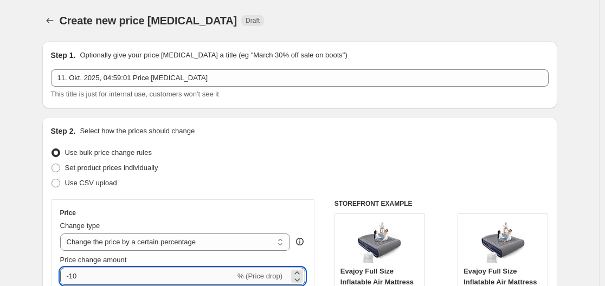  I want to click on span: % (Price drop), so click(260, 276).